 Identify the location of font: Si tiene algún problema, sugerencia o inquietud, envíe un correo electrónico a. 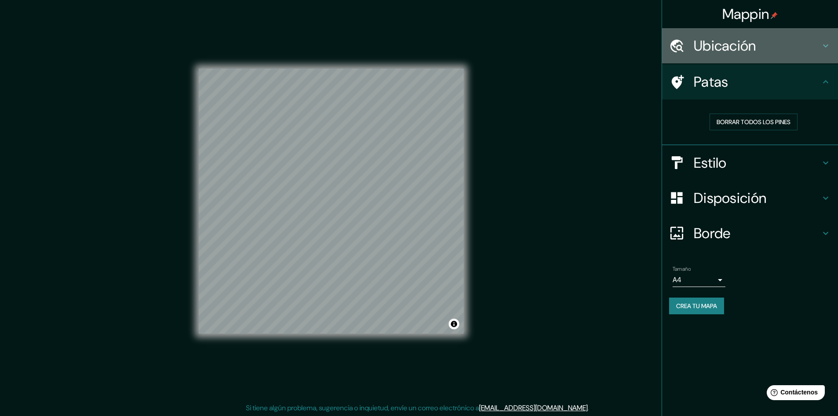
(363, 408).